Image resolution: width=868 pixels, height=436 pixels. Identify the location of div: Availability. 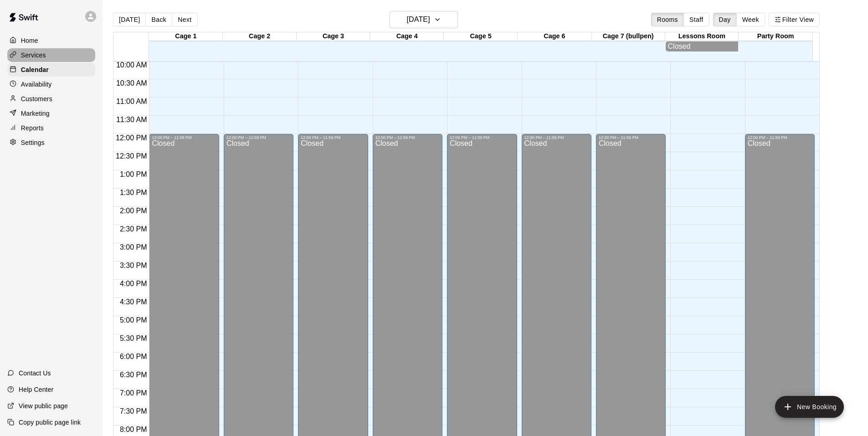
(51, 85).